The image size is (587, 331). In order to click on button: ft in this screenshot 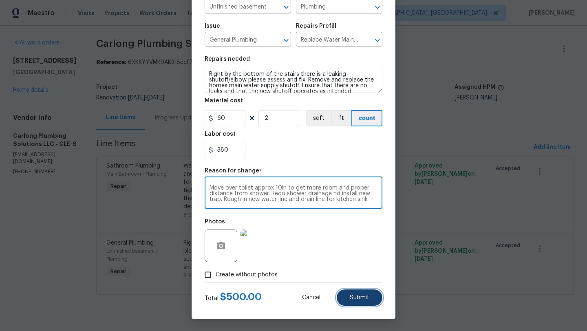, I will do `click(341, 118)`.